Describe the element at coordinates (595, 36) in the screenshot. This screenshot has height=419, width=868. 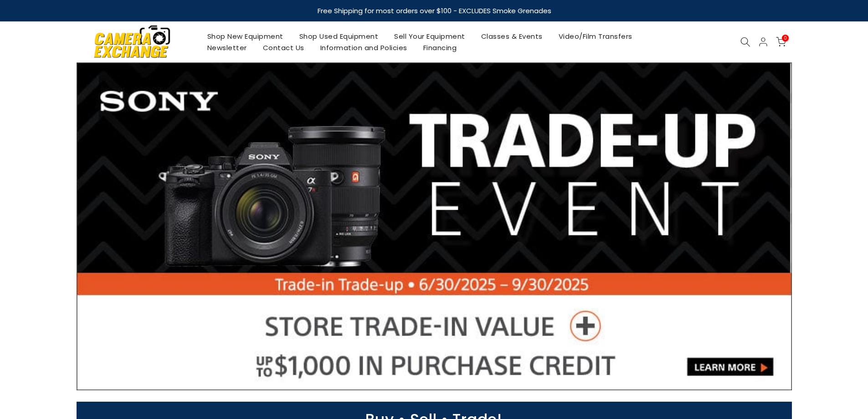
I see `a: Video/Film Transfers` at that location.